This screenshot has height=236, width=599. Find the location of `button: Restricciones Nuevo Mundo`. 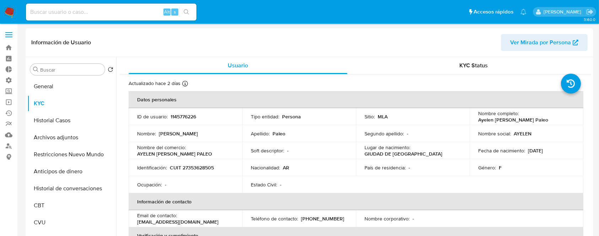

button: Restricciones Nuevo Mundo is located at coordinates (72, 155).